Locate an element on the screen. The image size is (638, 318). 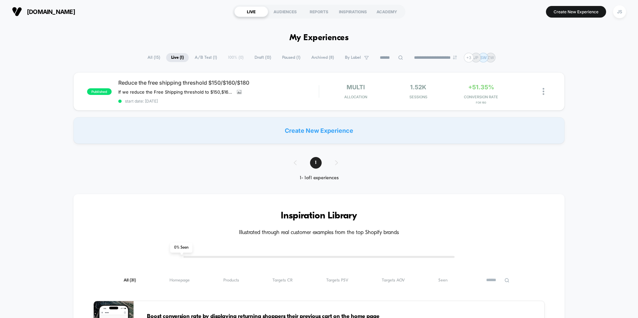
span: 1.52k is located at coordinates (418, 87).